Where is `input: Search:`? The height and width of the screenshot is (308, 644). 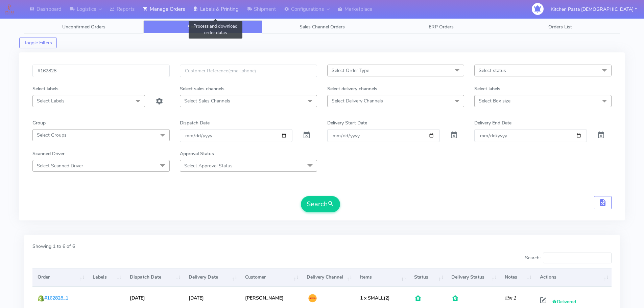 input: Search: is located at coordinates (577, 258).